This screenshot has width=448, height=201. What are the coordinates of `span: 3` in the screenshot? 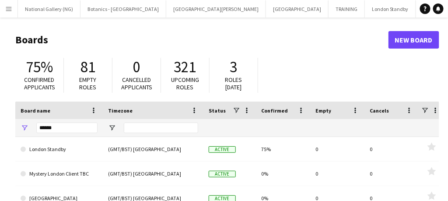 It's located at (234, 67).